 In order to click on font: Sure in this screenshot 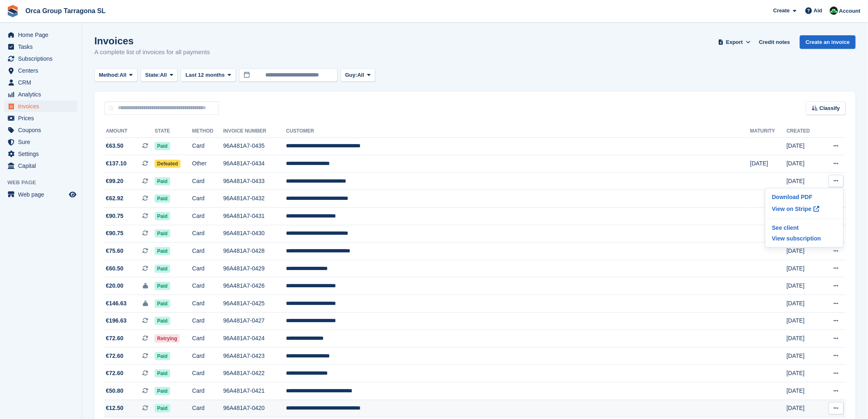, I will do `click(24, 142)`.